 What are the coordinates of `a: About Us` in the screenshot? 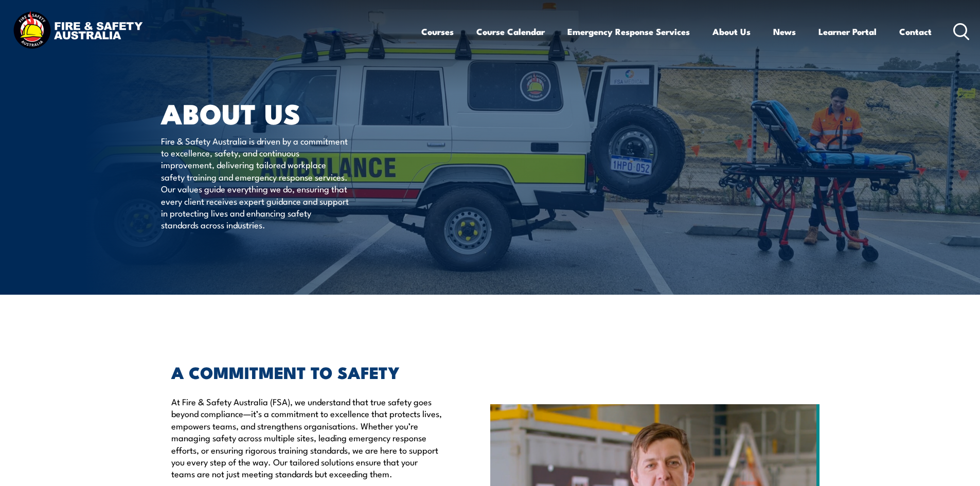 It's located at (731, 31).